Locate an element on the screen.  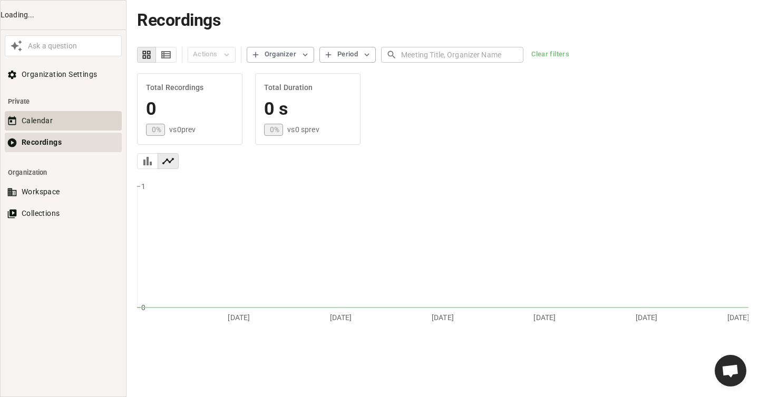
p: vs 0 s prev is located at coordinates (303, 130).